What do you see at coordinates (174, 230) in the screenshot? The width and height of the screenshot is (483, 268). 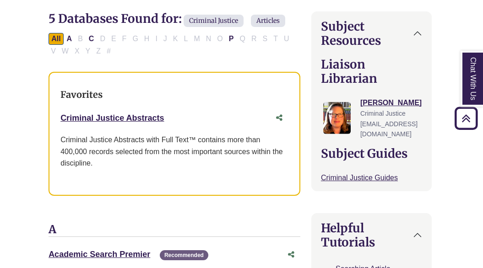 I see `h3: A` at bounding box center [174, 230].